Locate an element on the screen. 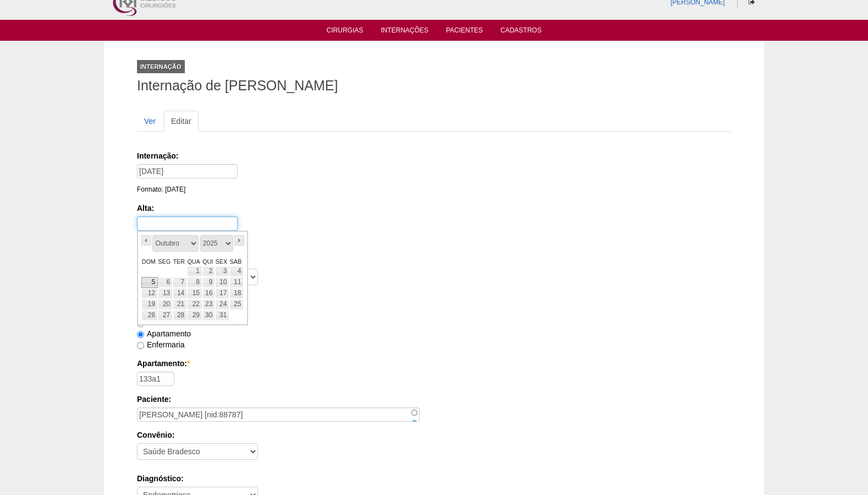 The width and height of the screenshot is (868, 495). a: 10 is located at coordinates (222, 282).